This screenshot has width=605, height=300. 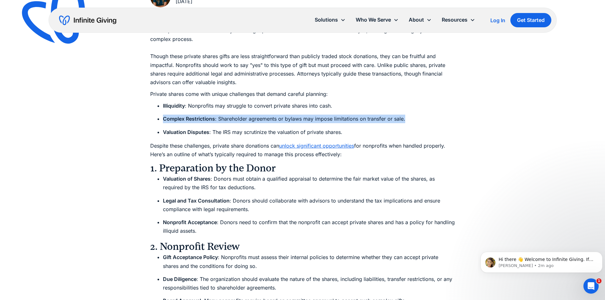 What do you see at coordinates (187, 179) in the screenshot?
I see `strong: Valuation of Shares` at bounding box center [187, 179].